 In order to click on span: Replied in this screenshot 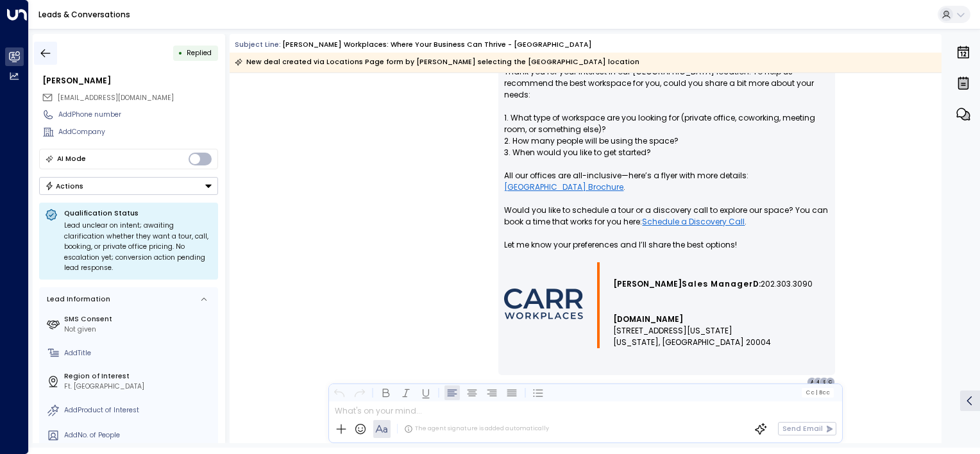, I will do `click(199, 53)`.